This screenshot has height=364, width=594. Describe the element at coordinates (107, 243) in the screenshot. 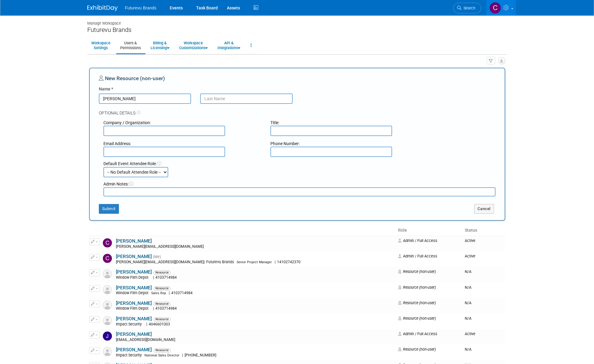

I see `img: Carrie Basak` at that location.